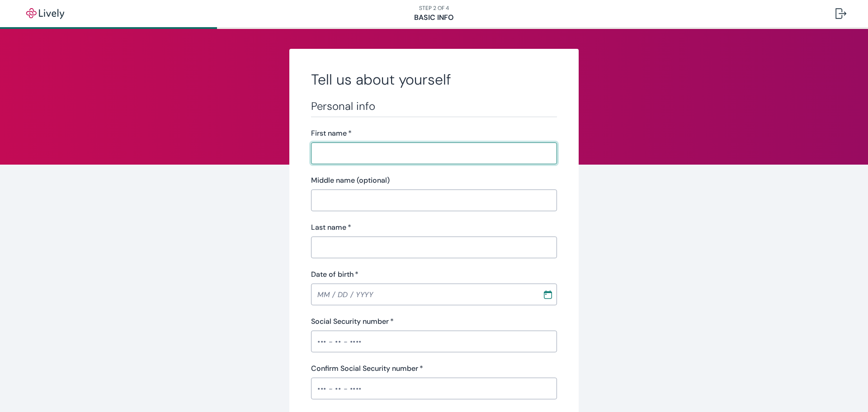 Image resolution: width=868 pixels, height=412 pixels. Describe the element at coordinates (841, 14) in the screenshot. I see `button: Log out` at that location.